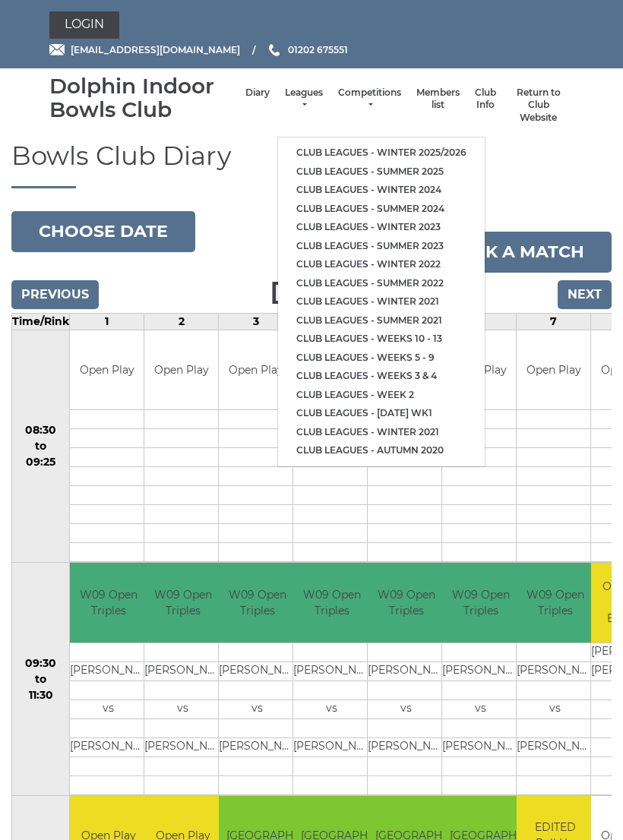 The width and height of the screenshot is (623, 840). Describe the element at coordinates (103, 232) in the screenshot. I see `button: Choose date` at that location.